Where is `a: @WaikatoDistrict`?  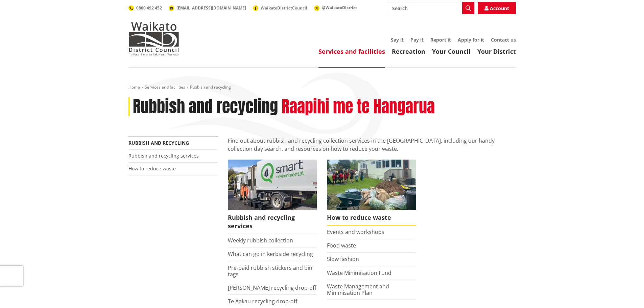 a: @WaikatoDistrict is located at coordinates (335, 7).